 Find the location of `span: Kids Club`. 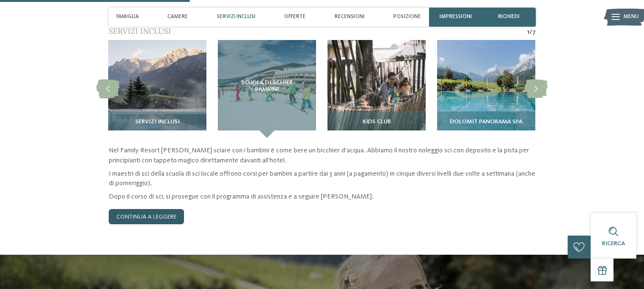

span: Kids Club is located at coordinates (377, 122).